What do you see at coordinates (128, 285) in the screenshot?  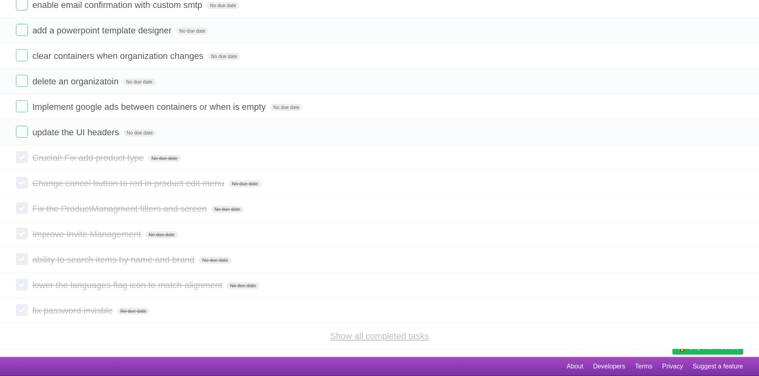 I see `span: lower the languages flag icon to match alignment` at bounding box center [128, 285].